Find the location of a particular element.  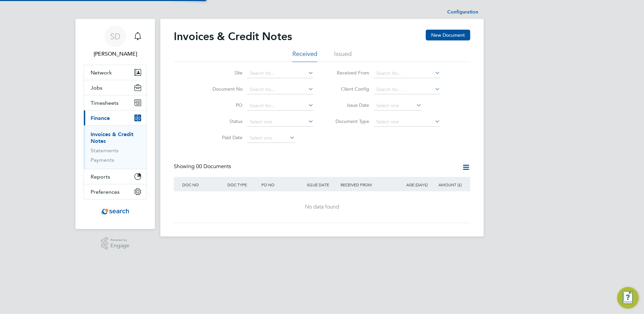

label: Site is located at coordinates (223, 73).